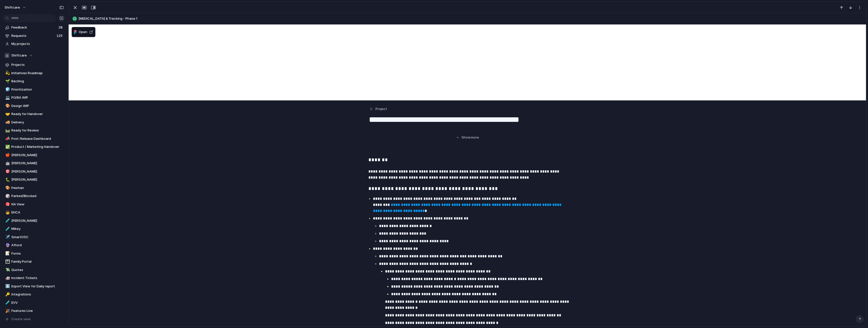  I want to click on a: 💫Initiatives Roadmap, so click(34, 73).